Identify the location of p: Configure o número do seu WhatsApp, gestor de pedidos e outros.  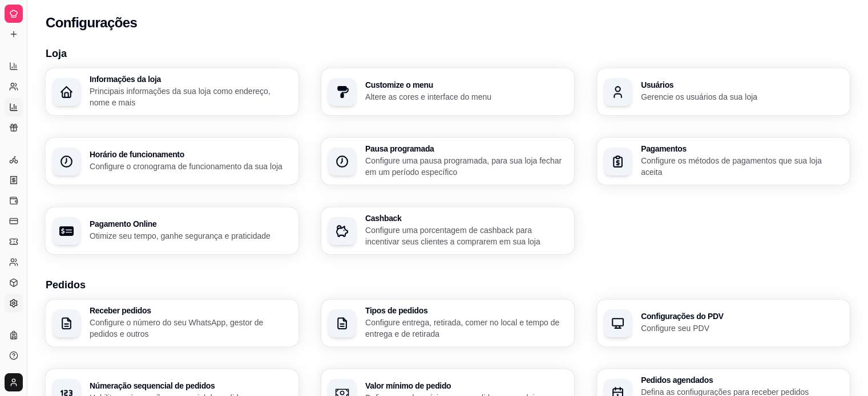
(191, 328).